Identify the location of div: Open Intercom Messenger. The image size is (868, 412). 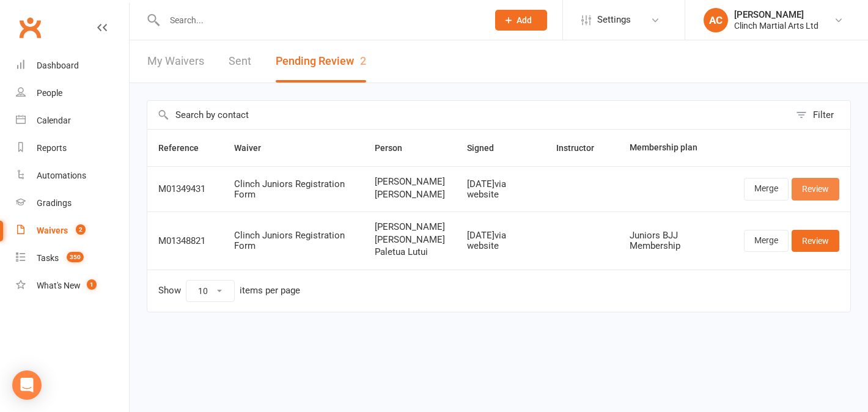
(27, 385).